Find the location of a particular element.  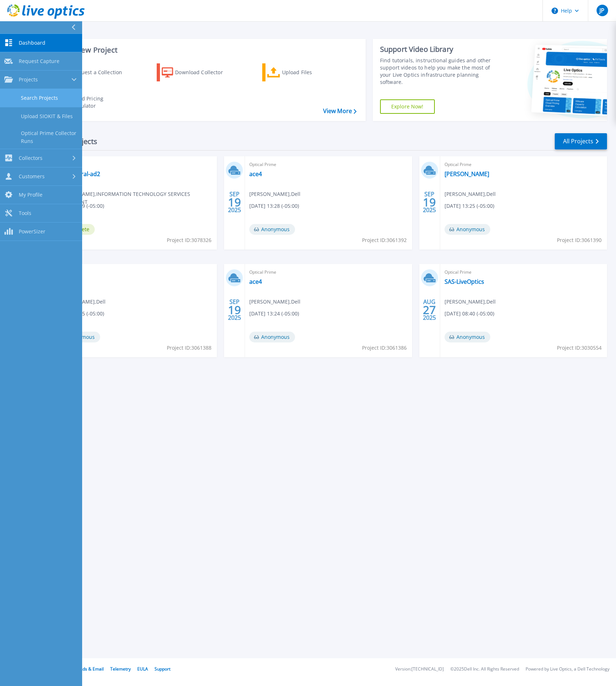

a: Explore Now! is located at coordinates (408, 107).